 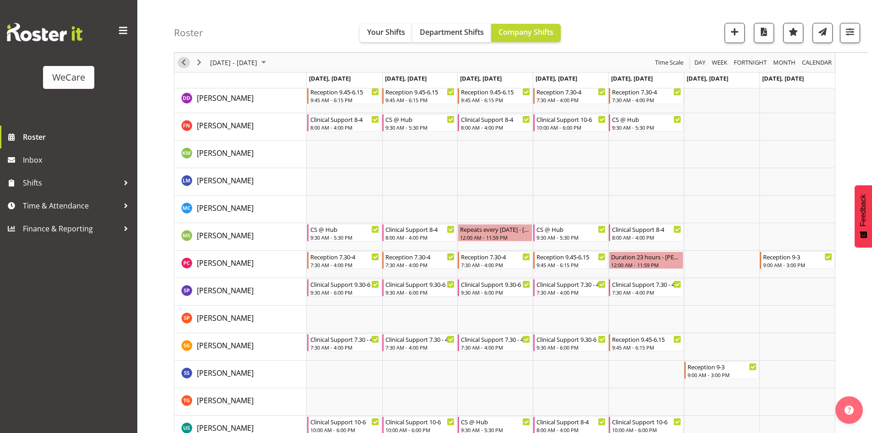 What do you see at coordinates (420, 233) in the screenshot?
I see `div: Mehreen Sardar"s event - Clinical Support 8-4 Begin From Tuesday, September 9, 2025 at 8:00:00 AM...` at bounding box center [420, 233].